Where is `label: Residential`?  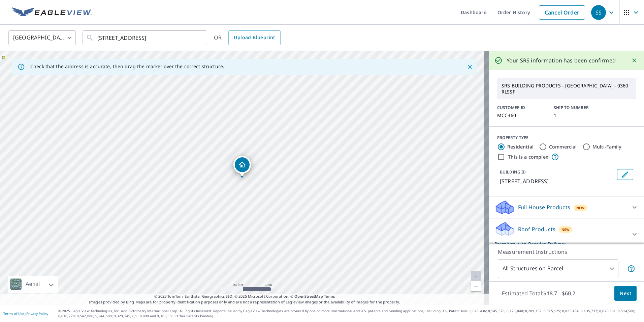
label: Residential is located at coordinates (520, 147).